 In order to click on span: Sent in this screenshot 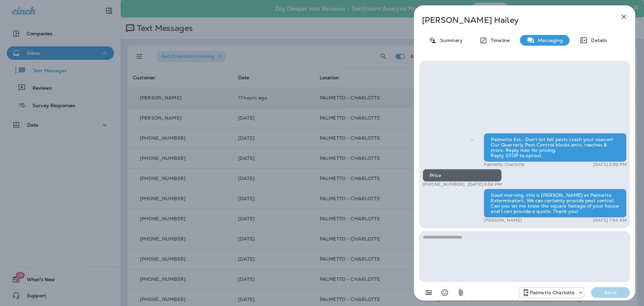, I will do `click(472, 139)`.